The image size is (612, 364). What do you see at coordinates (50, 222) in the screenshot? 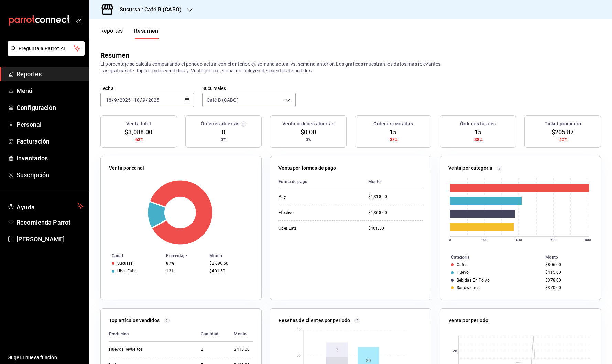
I see `span: Recomienda Parrot` at bounding box center [50, 222].